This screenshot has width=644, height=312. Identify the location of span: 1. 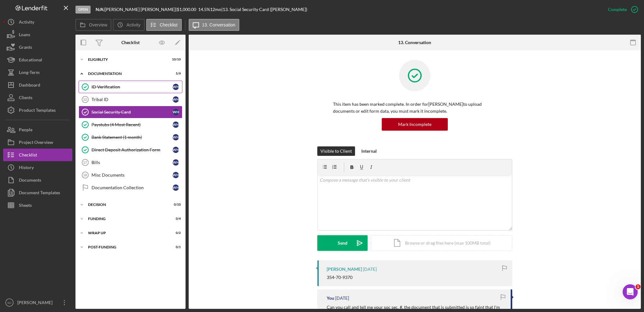
(638, 287).